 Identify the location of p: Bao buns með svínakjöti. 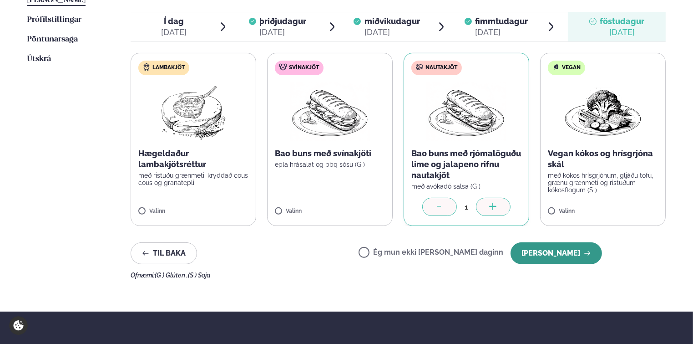
(330, 153).